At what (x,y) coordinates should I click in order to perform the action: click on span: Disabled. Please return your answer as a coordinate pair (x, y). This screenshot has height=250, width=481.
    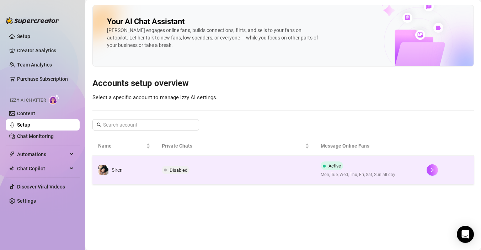
    Looking at the image, I should click on (179, 170).